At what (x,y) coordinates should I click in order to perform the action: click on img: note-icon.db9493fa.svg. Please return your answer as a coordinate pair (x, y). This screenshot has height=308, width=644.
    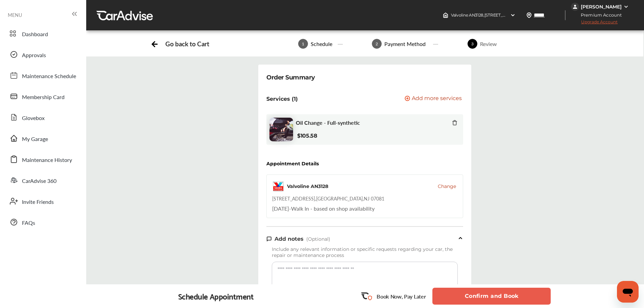
    Looking at the image, I should click on (269, 238).